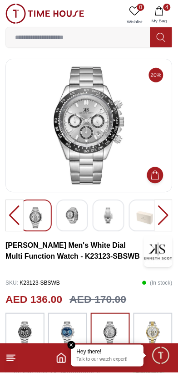  I want to click on span: 20%, so click(157, 75).